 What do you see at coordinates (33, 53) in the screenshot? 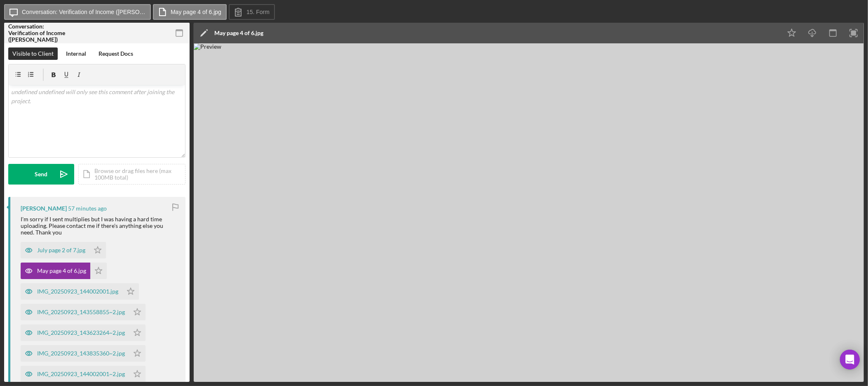
I see `div: Visible to Client` at bounding box center [33, 53].